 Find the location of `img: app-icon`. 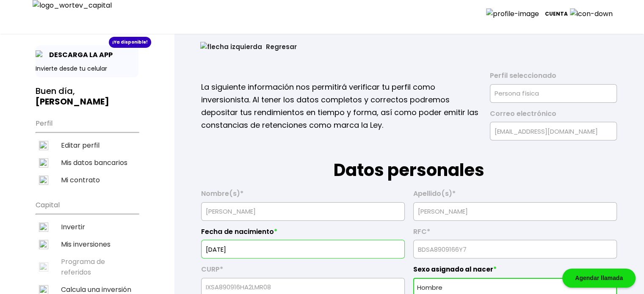

img: app-icon is located at coordinates (40, 55).